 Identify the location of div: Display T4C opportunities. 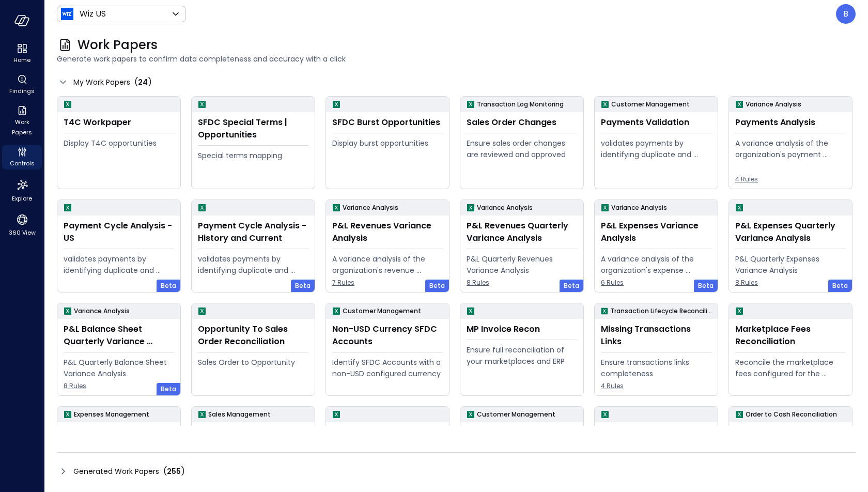
(119, 143).